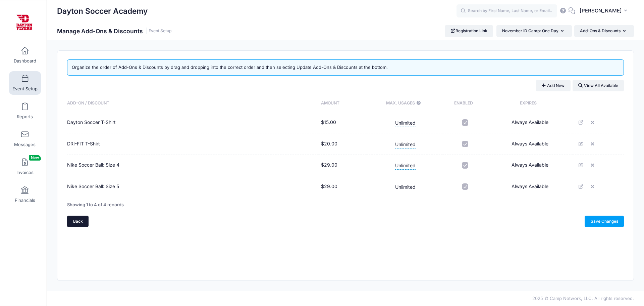 The height and width of the screenshot is (306, 644). I want to click on span: Dashboard, so click(25, 61).